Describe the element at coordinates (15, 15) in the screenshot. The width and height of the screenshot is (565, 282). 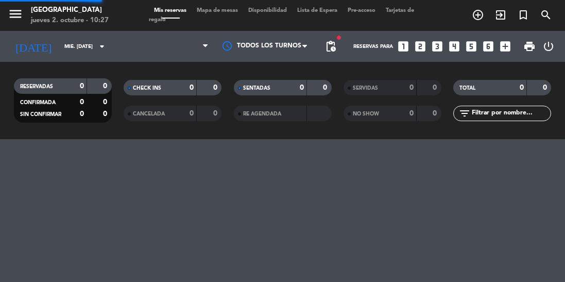
I see `button: menu` at that location.